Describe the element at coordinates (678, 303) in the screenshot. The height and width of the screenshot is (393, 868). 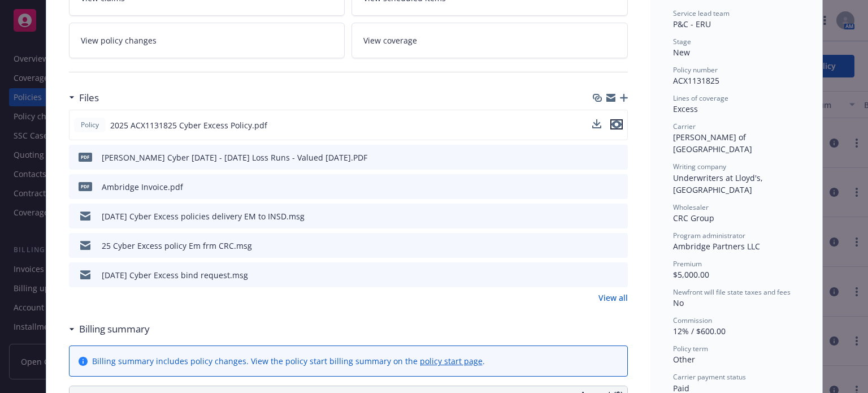
I see `span: No` at that location.